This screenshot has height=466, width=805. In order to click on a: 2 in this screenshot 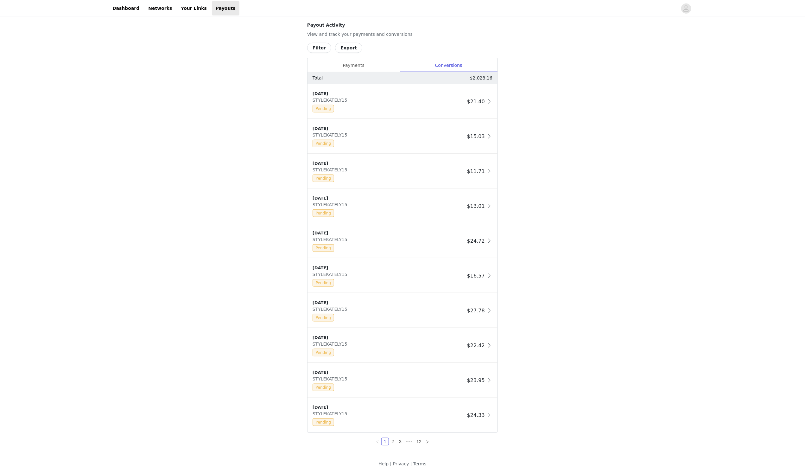, I will do `click(393, 441)`.